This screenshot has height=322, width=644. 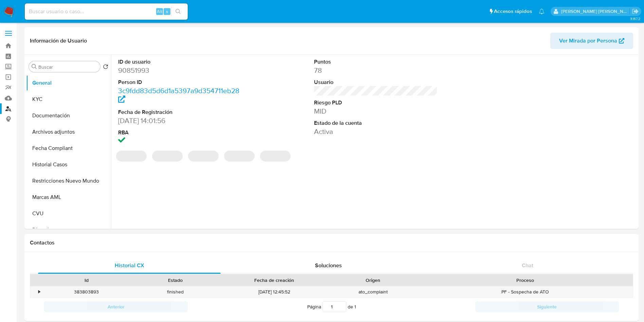 I want to click on dt: Usuario, so click(x=376, y=82).